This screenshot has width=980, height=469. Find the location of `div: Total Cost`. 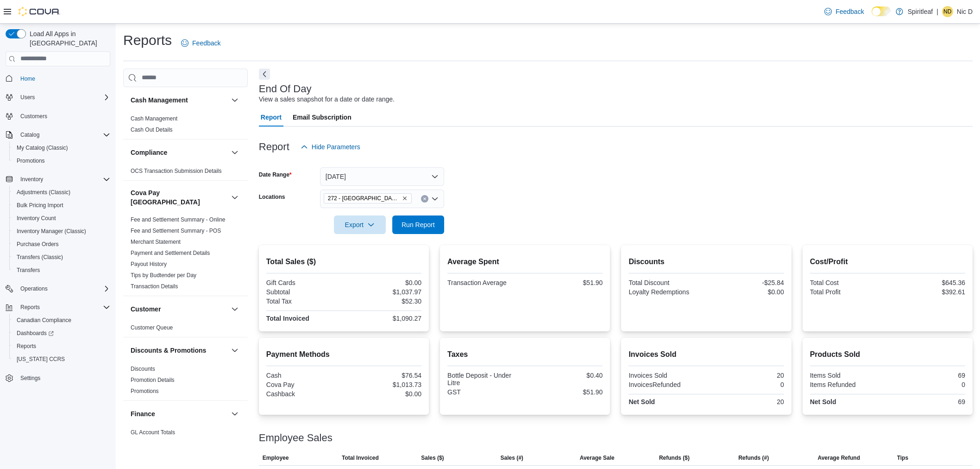

div: Total Cost is located at coordinates (848, 283).